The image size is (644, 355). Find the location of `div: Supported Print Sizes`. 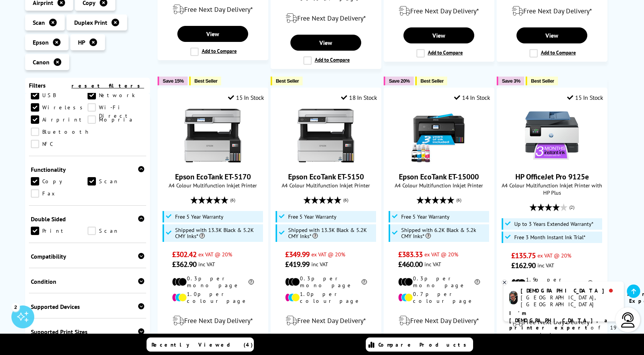

div: Supported Print Sizes is located at coordinates (88, 332).